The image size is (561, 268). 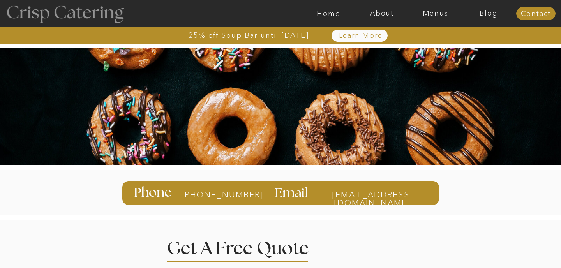 I want to click on h3: Email, so click(x=292, y=193).